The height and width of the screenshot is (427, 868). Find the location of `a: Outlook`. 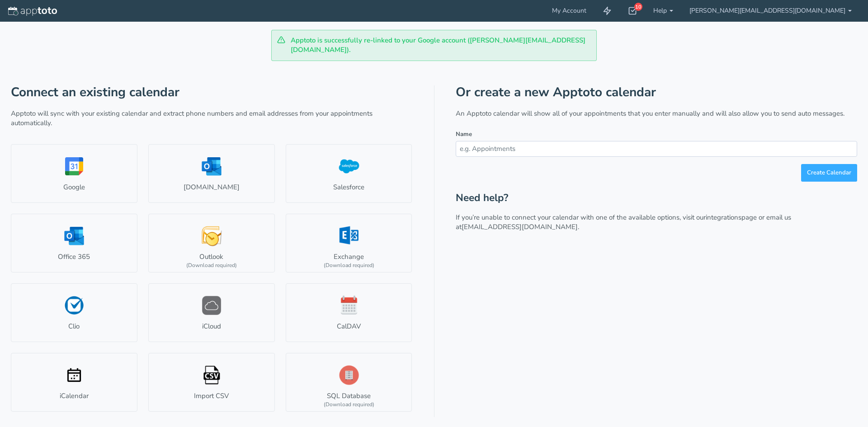

a: Outlook is located at coordinates (211, 243).